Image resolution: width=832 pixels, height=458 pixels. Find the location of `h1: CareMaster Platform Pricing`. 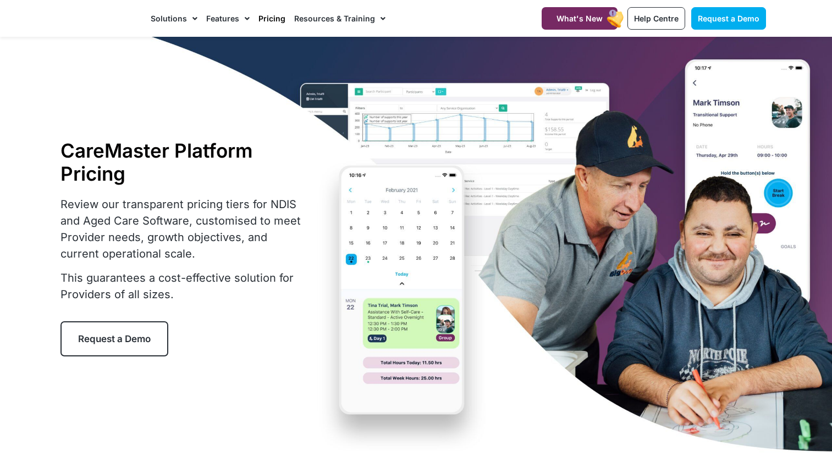

h1: CareMaster Platform Pricing is located at coordinates (184, 162).